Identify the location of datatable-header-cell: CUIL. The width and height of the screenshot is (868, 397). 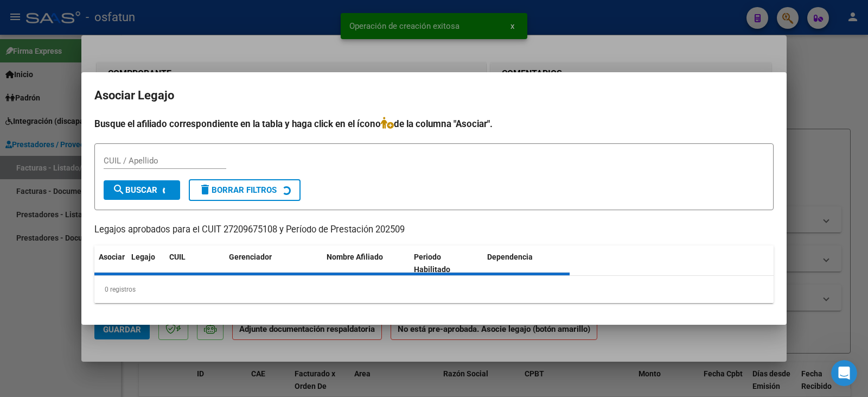
(195, 263).